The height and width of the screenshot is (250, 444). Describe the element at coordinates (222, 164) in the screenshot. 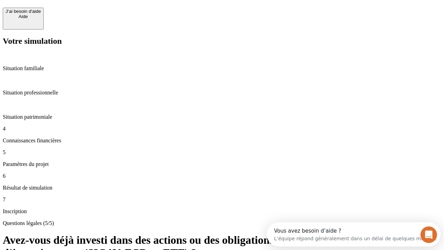

I see `p: Paramètres du projet` at that location.